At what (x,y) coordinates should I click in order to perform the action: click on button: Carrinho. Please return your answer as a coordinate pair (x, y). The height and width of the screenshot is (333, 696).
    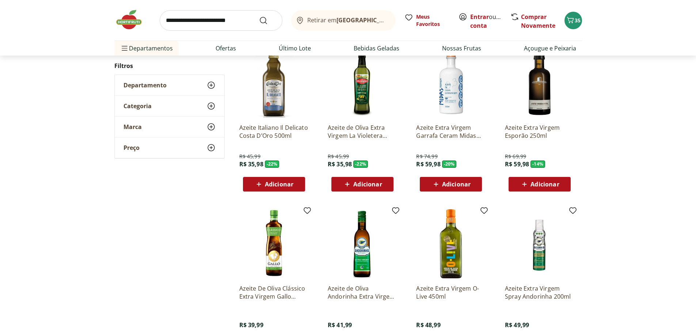
    Looking at the image, I should click on (573, 20).